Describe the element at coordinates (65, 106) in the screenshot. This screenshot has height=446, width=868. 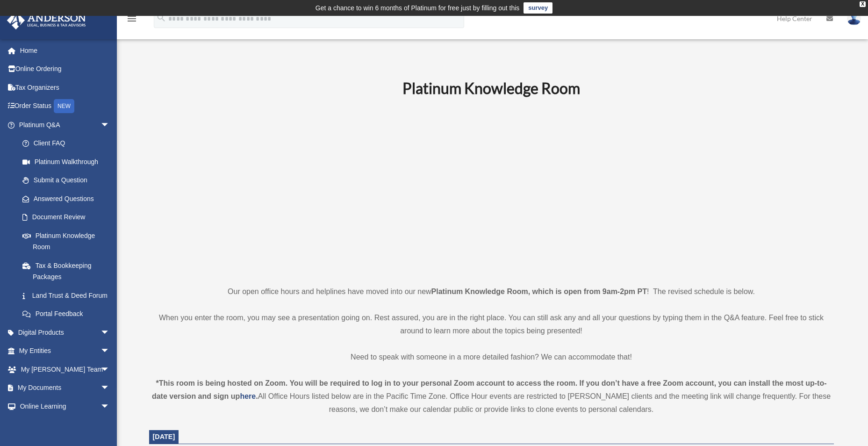
I see `a: Order StatusNEW` at that location.